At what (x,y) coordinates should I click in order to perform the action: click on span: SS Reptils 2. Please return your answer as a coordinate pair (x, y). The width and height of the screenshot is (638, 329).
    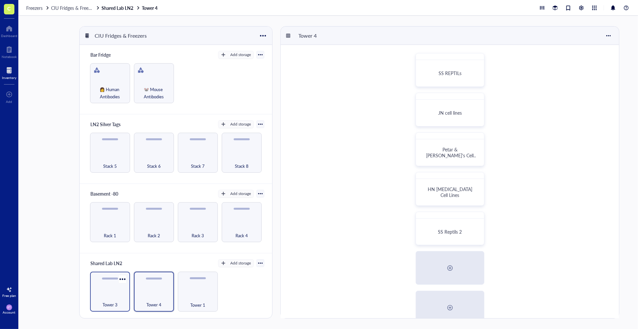
    Looking at the image, I should click on (450, 231).